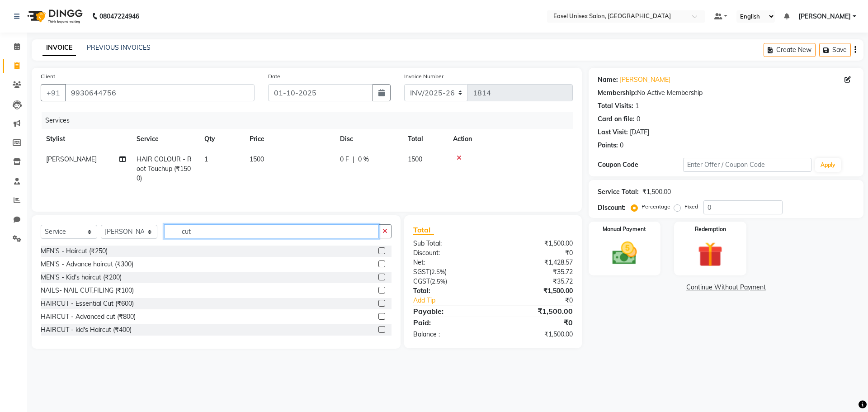 Image resolution: width=868 pixels, height=412 pixels. What do you see at coordinates (510, 139) in the screenshot?
I see `th: Action` at bounding box center [510, 139].